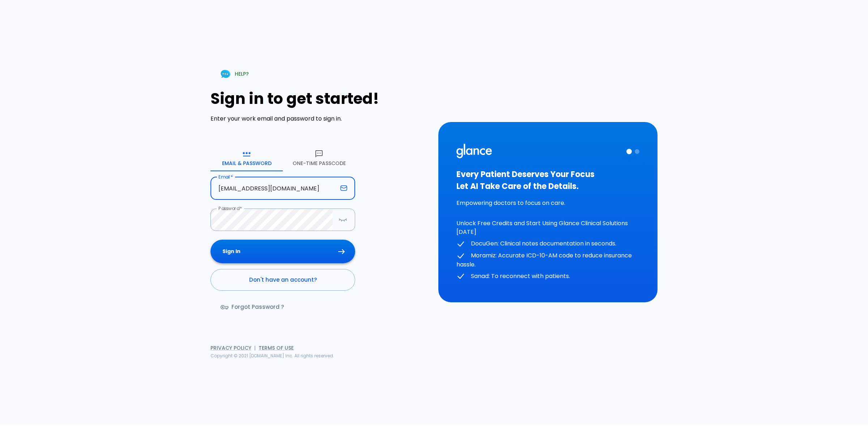 This screenshot has width=868, height=433. I want to click on a: Don't have an account?, so click(283, 280).